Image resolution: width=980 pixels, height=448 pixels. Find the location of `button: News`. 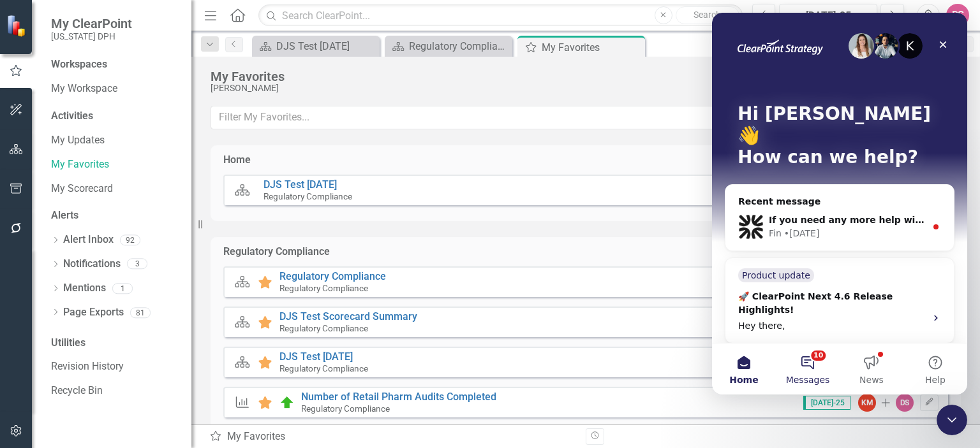

button: News is located at coordinates (159, 357).